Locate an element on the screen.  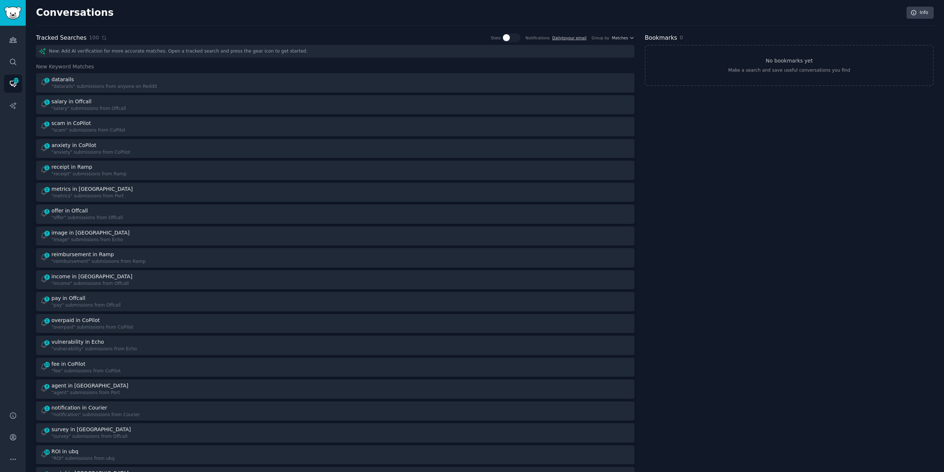
span: 7 is located at coordinates (47, 233).